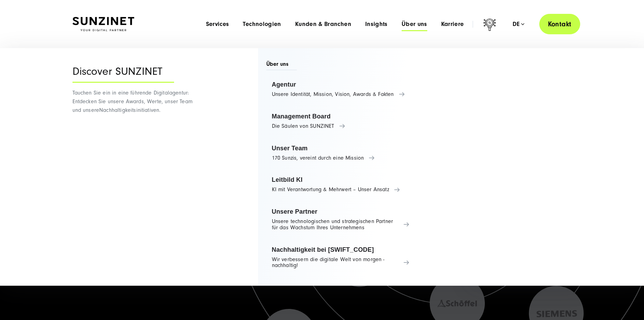 The width and height of the screenshot is (644, 320). I want to click on a: Unsere Partner Unsere technologischen und strategischen Partner für das Wachstum Ihres Unternehmens, so click(341, 220).